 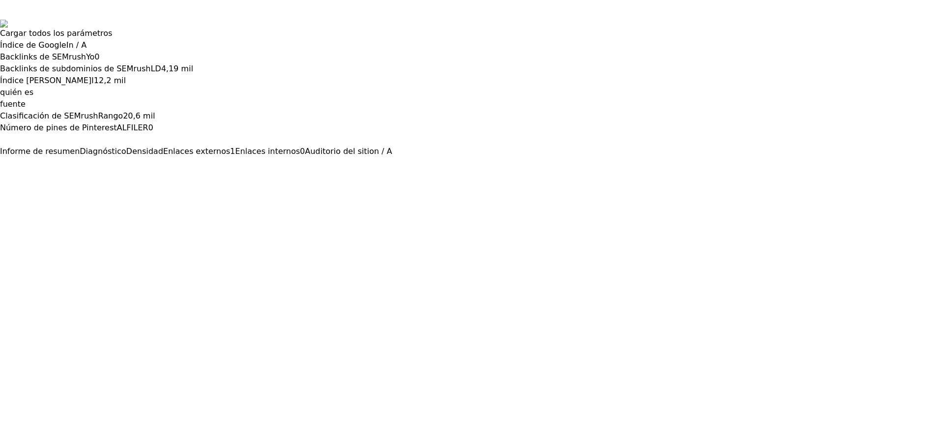 What do you see at coordinates (145, 151) in the screenshot?
I see `font: Densidad` at bounding box center [145, 151].